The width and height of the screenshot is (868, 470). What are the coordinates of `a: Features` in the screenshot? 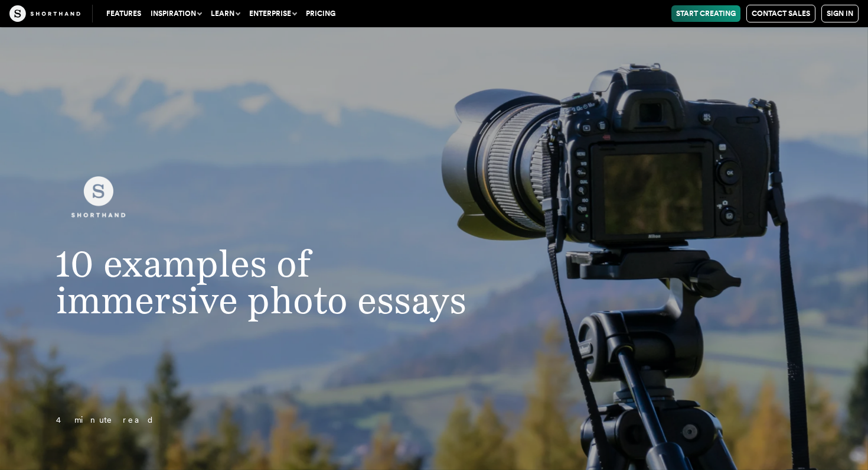 It's located at (124, 14).